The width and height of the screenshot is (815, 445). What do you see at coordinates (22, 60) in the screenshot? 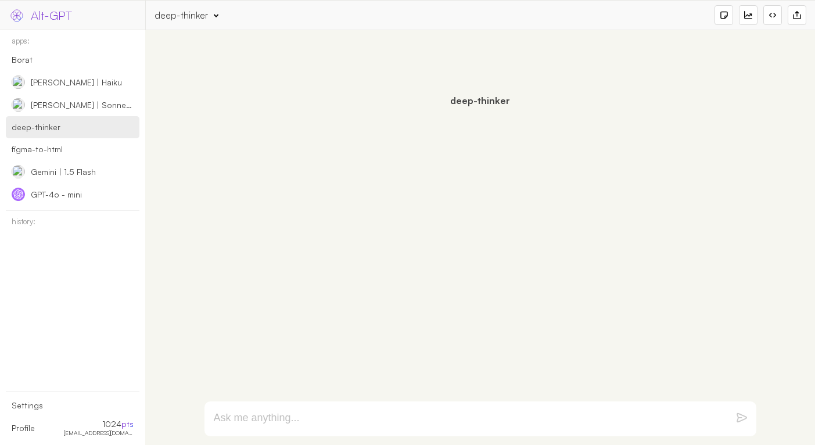
I see `div: Borat` at bounding box center [22, 60].